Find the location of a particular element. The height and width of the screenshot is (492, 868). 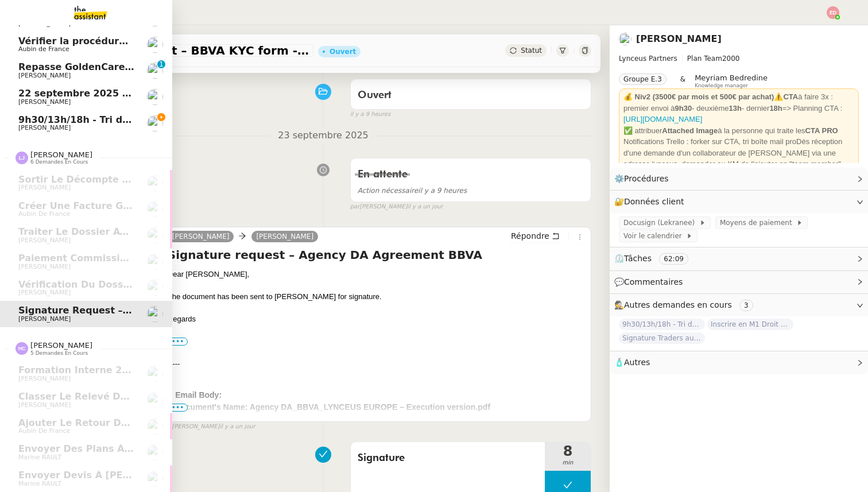

strong: 18h is located at coordinates (776, 108).